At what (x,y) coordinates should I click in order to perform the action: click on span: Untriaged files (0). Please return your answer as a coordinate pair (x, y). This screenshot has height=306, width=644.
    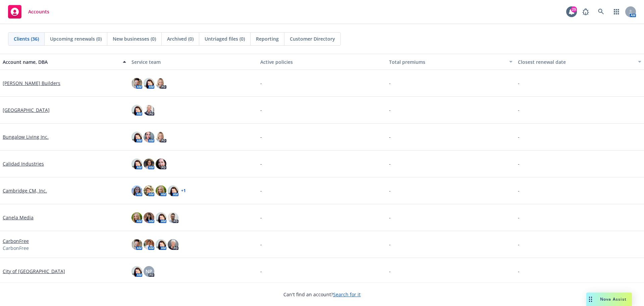
    Looking at the image, I should click on (224, 39).